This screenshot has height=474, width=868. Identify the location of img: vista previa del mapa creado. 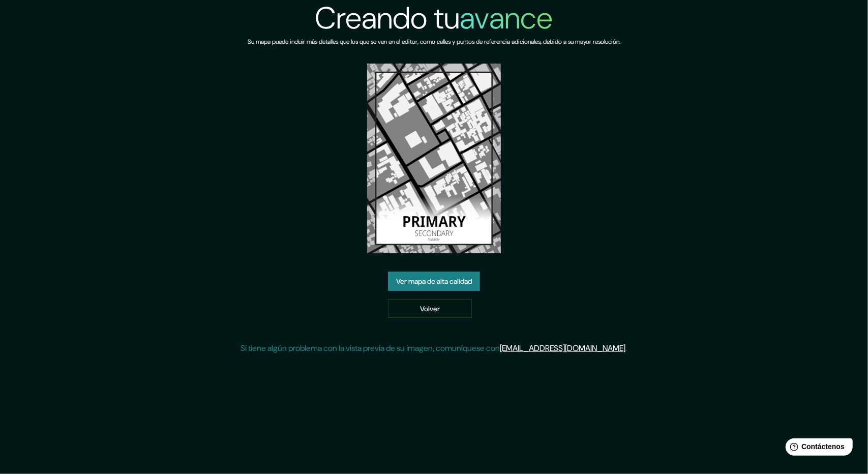
(434, 158).